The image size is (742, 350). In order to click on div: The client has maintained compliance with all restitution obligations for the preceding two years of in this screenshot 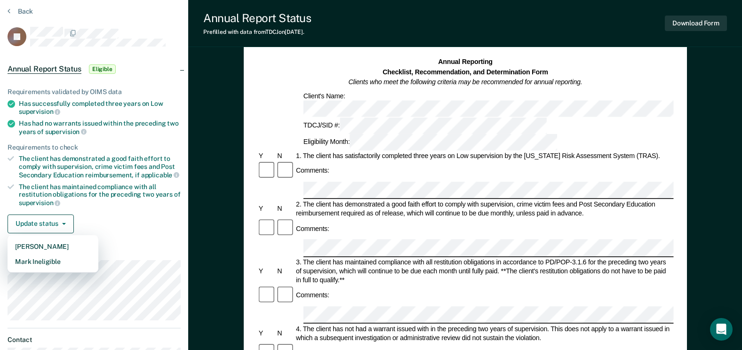, I will do `click(100, 195)`.